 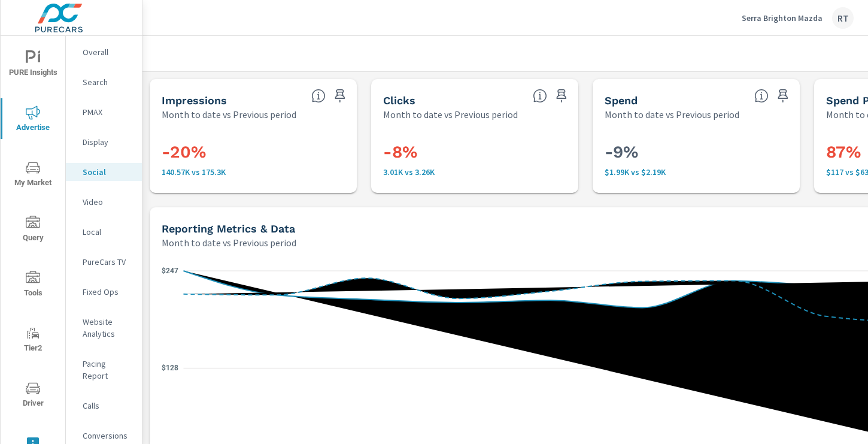 I want to click on div: PureCars TV, so click(x=103, y=262).